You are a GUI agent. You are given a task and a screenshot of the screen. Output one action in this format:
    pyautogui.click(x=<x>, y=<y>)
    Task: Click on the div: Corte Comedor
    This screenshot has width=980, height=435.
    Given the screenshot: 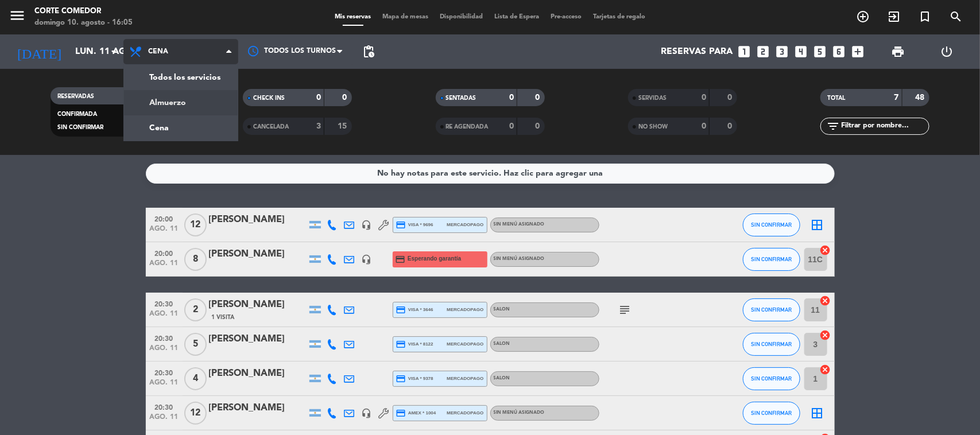 What is the action you would take?
    pyautogui.click(x=83, y=11)
    